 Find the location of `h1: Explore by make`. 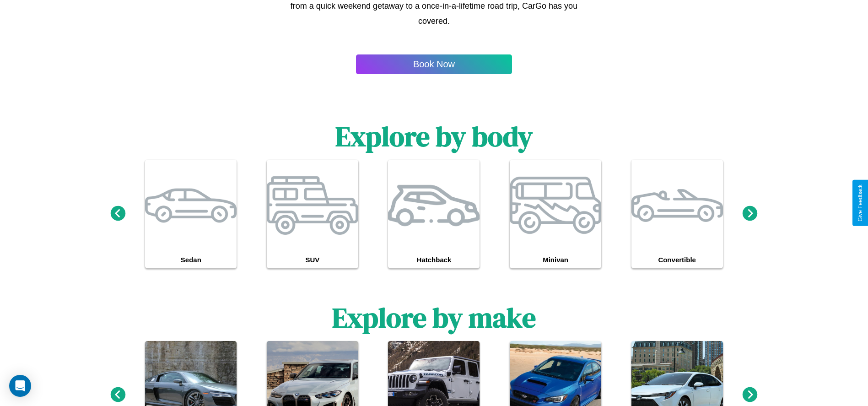

h1: Explore by make is located at coordinates (434, 318).